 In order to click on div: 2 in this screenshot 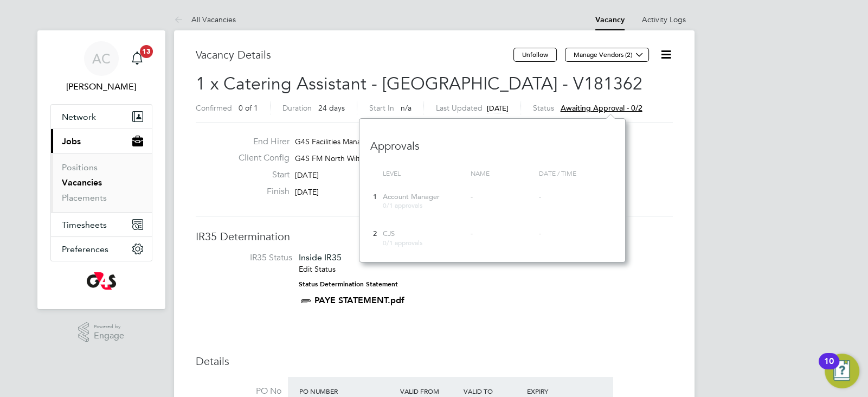, I will do `click(375, 233)`.